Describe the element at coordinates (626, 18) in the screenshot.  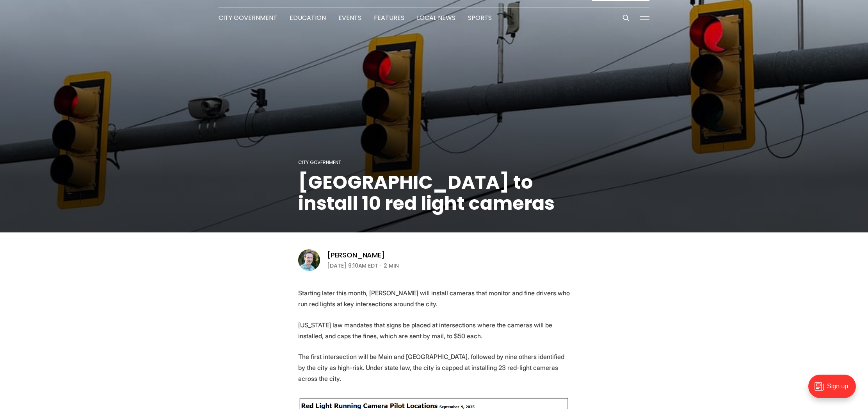
I see `button: Search this site` at that location.